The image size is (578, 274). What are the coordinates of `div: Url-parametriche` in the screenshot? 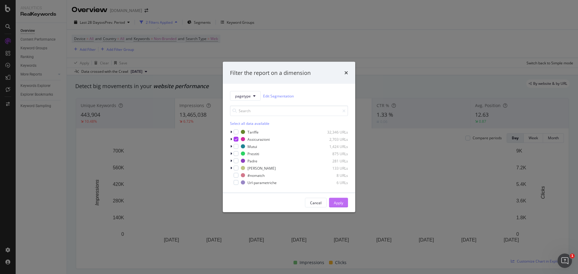 It's located at (262, 182).